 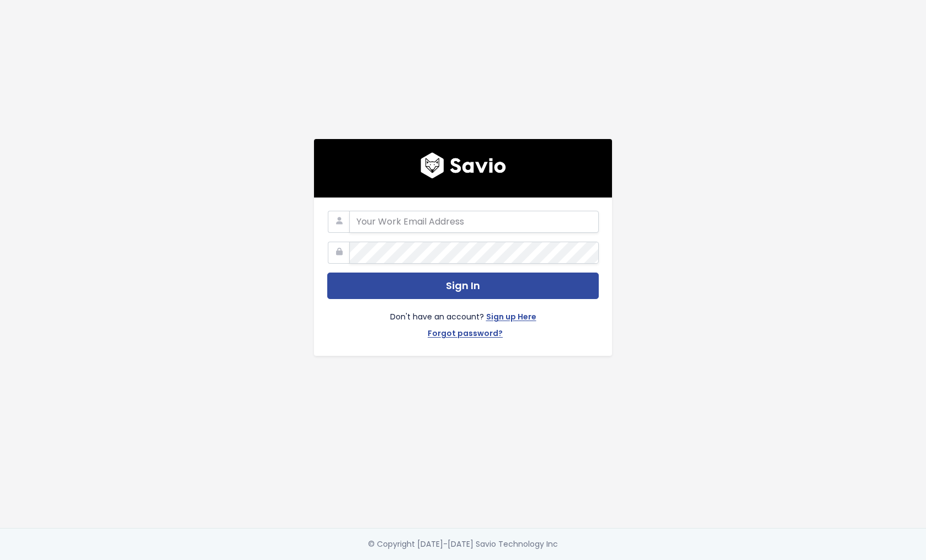 What do you see at coordinates (463, 321) in the screenshot?
I see `div: Don't have an account?` at bounding box center [463, 321].